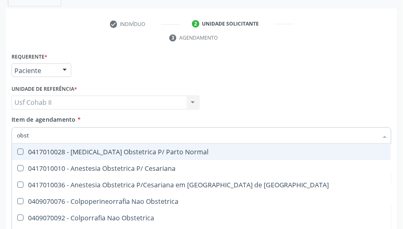 The width and height of the screenshot is (403, 229). I want to click on div: 2, so click(196, 24).